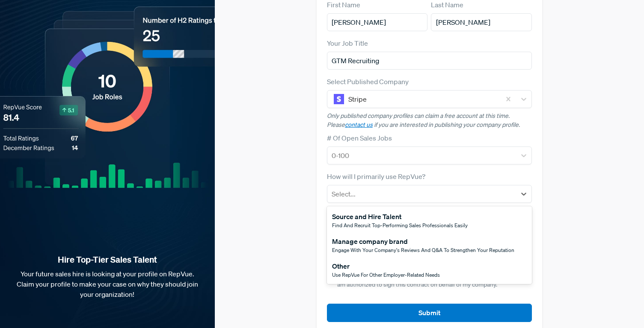 The height and width of the screenshot is (328, 644). Describe the element at coordinates (423, 250) in the screenshot. I see `span: Engage with your company's reviews and Q&A to strengthen your reputation` at that location.